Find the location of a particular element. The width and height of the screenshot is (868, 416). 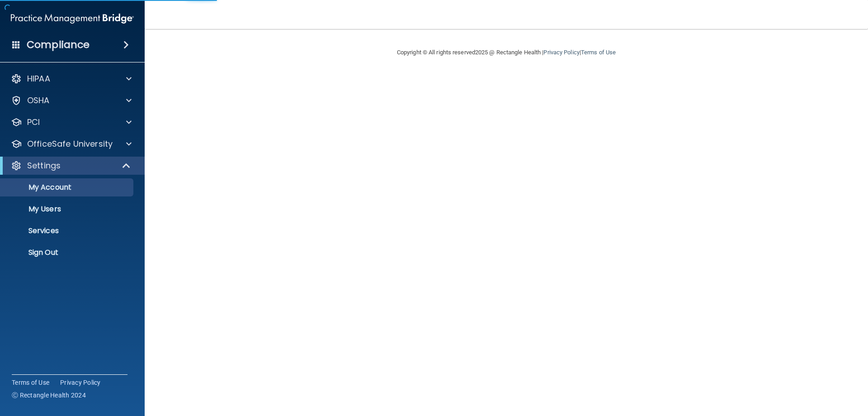

span: Ⓒ Rectangle Health 2024 is located at coordinates (48, 395).